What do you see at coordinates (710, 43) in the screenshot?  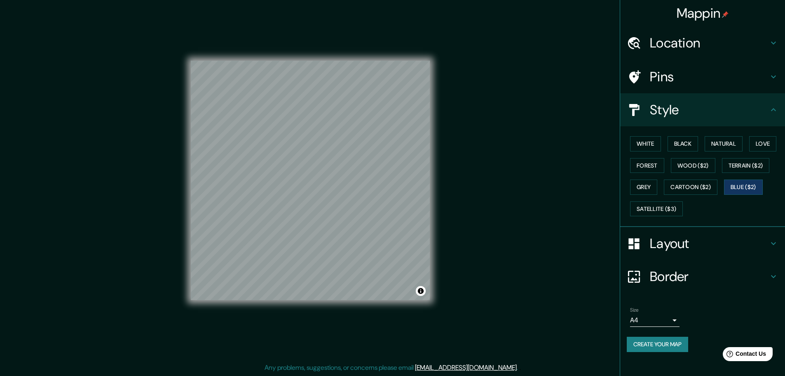 I see `h4: Location` at bounding box center [710, 43].